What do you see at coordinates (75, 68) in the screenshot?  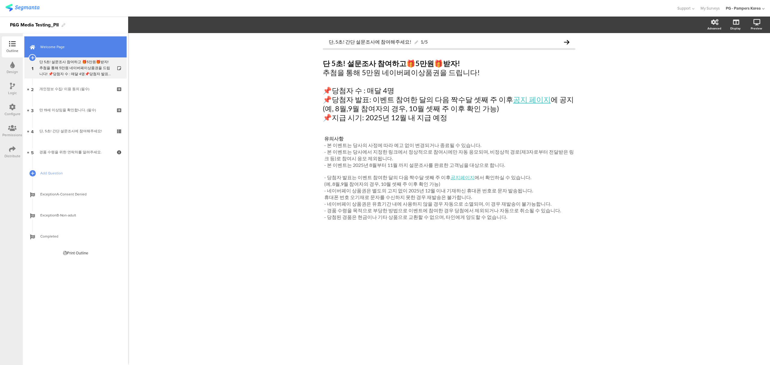 I see `a: 1 단 5초! 설문조사 참여하고 🎁5만원🎁받자!추첨을 통해 5만원 네이버페이상품권을 드립니다! 📌당첨자 수 : 매달 4명📌당첨자 발표: 이벤트 참여한 달의 다음 짝수달 셋째 ...` at bounding box center [75, 68].